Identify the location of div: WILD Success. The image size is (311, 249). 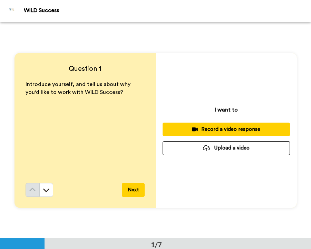
(167, 10).